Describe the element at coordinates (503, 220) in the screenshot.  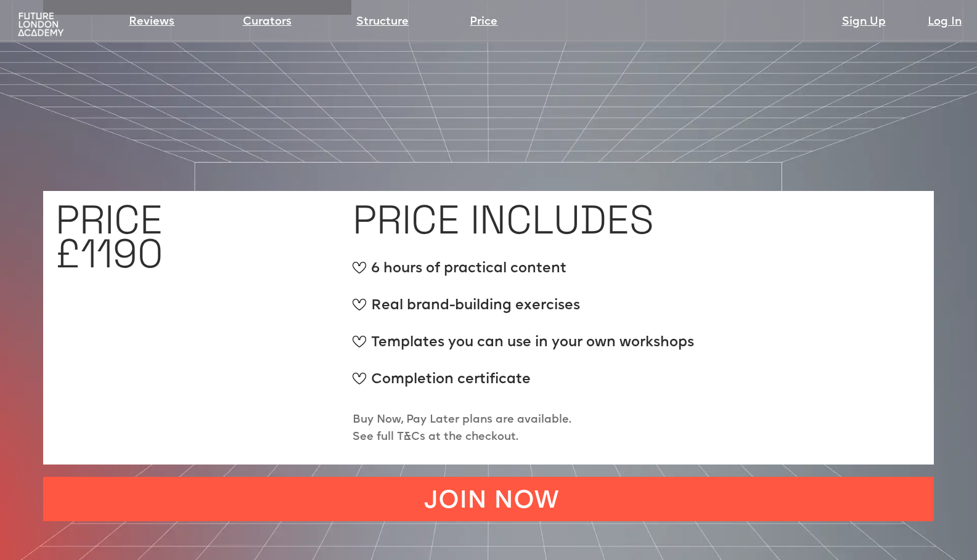
I see `h1: PRICE INCLUDES` at that location.